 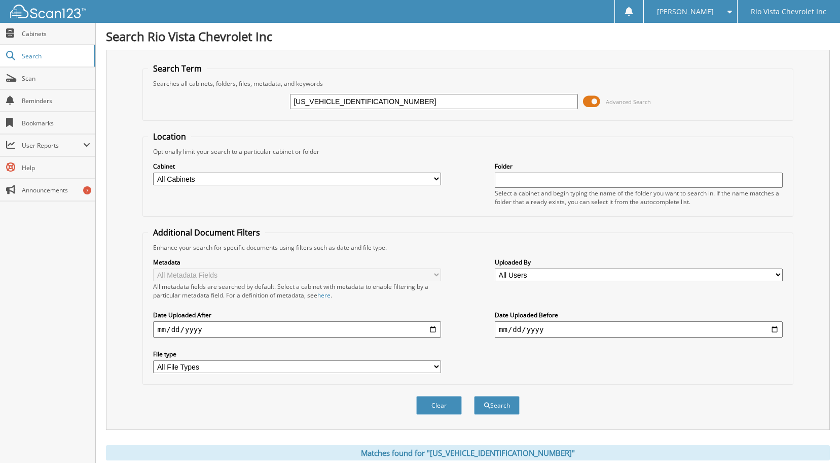 I want to click on legend: Search Term, so click(x=178, y=68).